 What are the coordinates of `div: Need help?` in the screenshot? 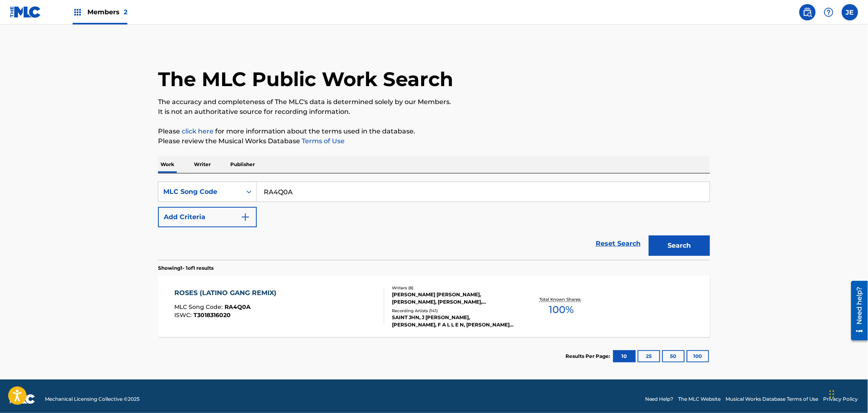 It's located at (14, 28).